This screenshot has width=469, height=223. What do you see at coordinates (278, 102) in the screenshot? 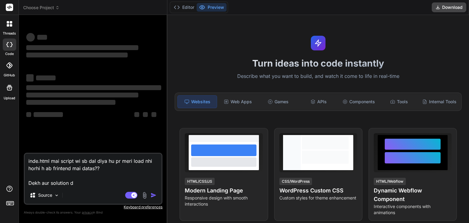
I see `div: Games` at bounding box center [278, 102].